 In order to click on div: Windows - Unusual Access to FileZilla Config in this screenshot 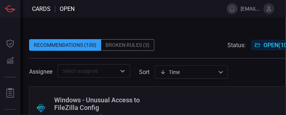, I will do `click(102, 104)`.